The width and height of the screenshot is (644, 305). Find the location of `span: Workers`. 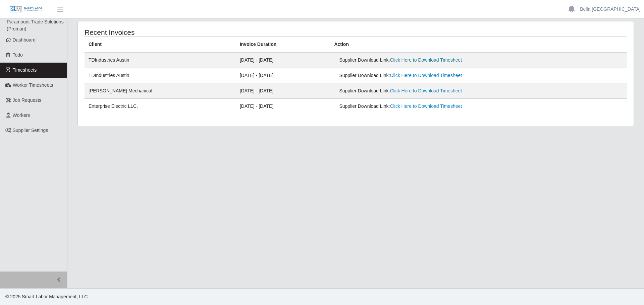

span: Workers is located at coordinates (21, 115).